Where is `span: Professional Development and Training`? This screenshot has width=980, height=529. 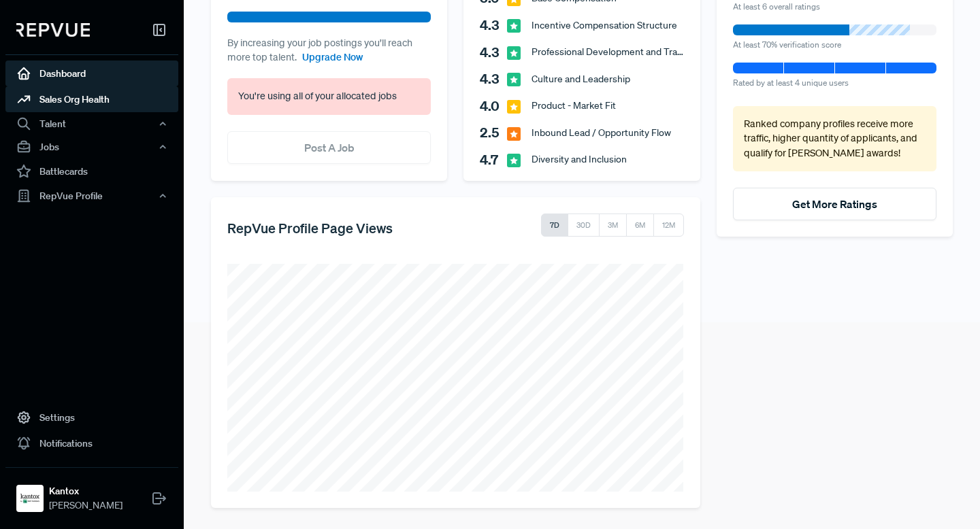
span: Professional Development and Training is located at coordinates (607, 52).